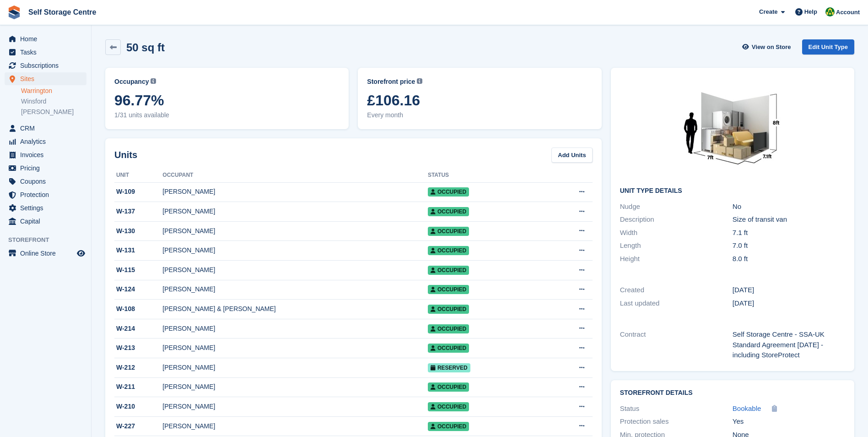  What do you see at coordinates (48, 39) in the screenshot?
I see `span: Home` at bounding box center [48, 39].